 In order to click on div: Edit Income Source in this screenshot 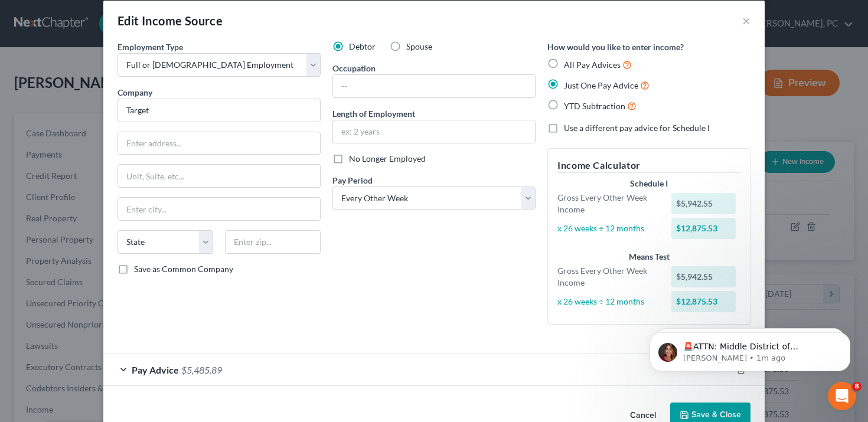, I will do `click(170, 20)`.